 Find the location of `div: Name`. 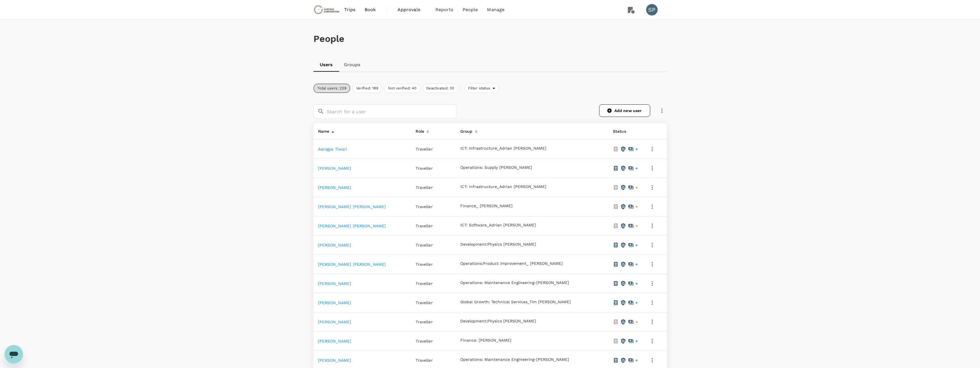

div: Name is located at coordinates (323, 130).